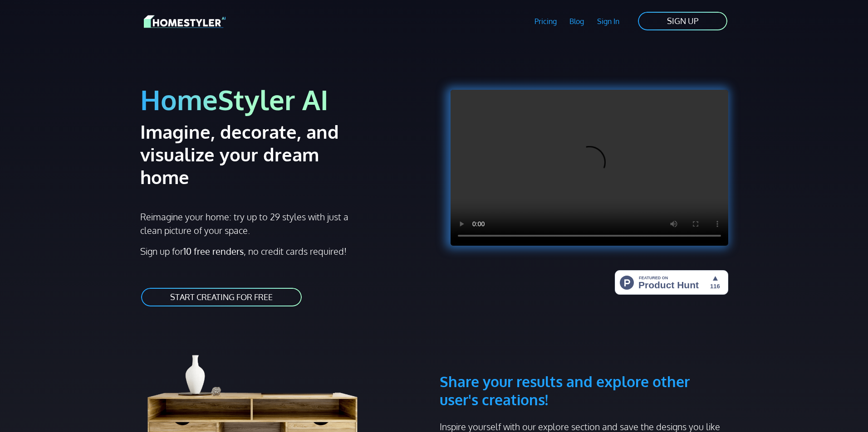 The height and width of the screenshot is (432, 868). I want to click on strong: 10 free renders, so click(213, 251).